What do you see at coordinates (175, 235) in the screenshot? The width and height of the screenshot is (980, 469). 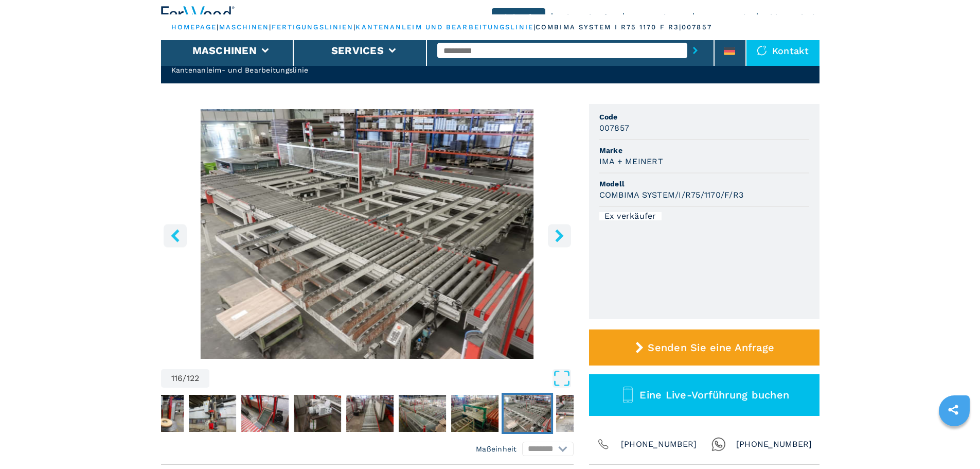 I see `button: left-button` at bounding box center [175, 235].